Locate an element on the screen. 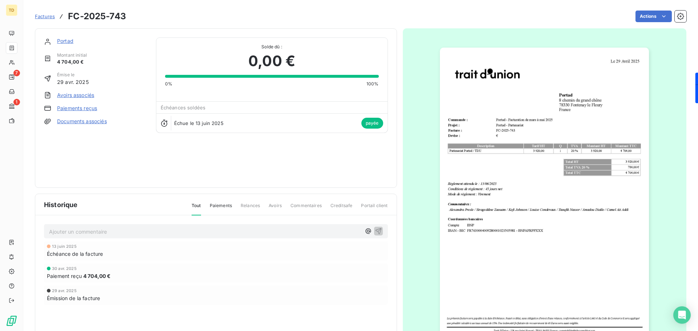 The image size is (698, 331). span: Paiement reçu is located at coordinates (64, 276).